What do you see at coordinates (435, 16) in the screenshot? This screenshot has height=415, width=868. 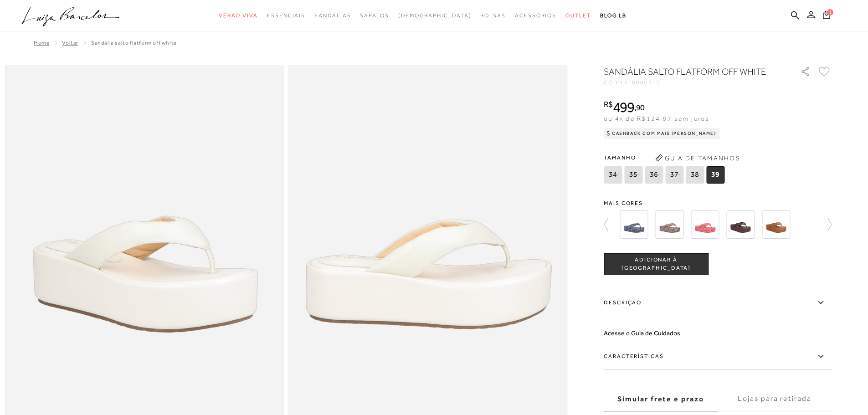 I see `a: noSubCategoriesText` at bounding box center [435, 16].